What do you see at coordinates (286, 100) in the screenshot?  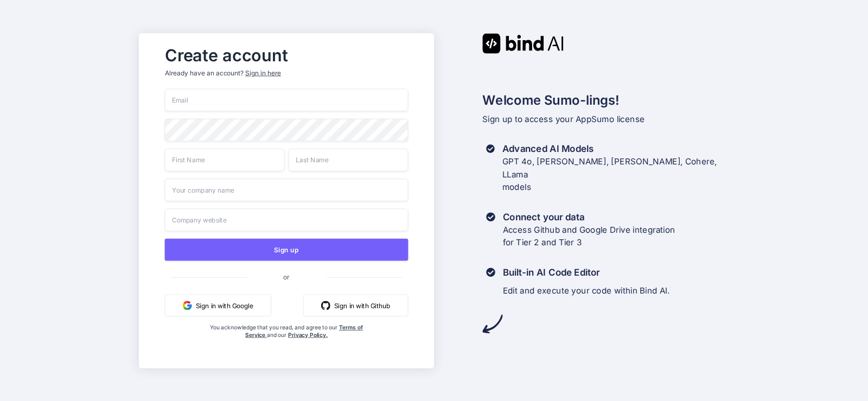 I see `input: Email` at bounding box center [286, 100].